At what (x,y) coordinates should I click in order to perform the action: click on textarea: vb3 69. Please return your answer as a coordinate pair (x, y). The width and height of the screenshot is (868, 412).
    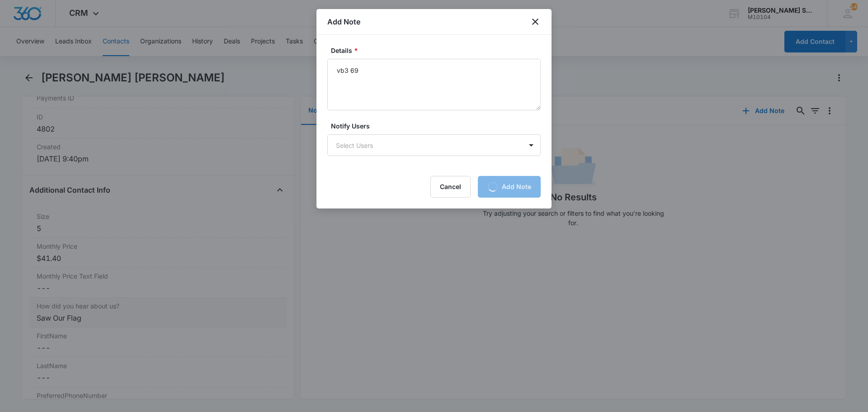
    Looking at the image, I should click on (434, 85).